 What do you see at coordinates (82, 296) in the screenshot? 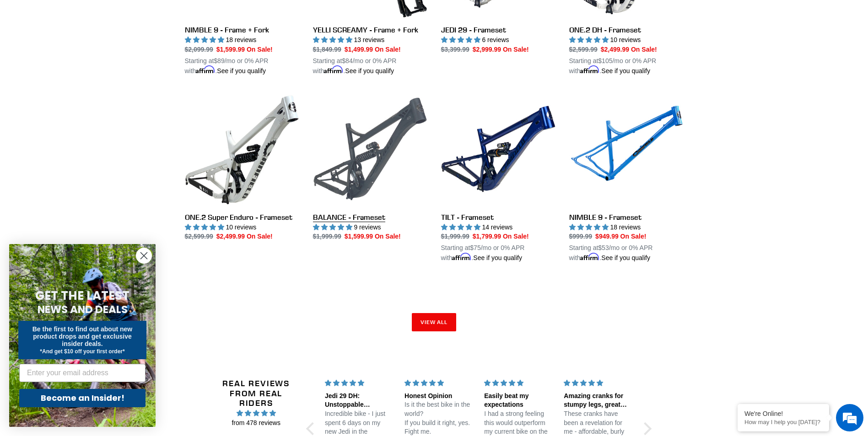
I see `span: GET THE LATEST` at bounding box center [82, 296].